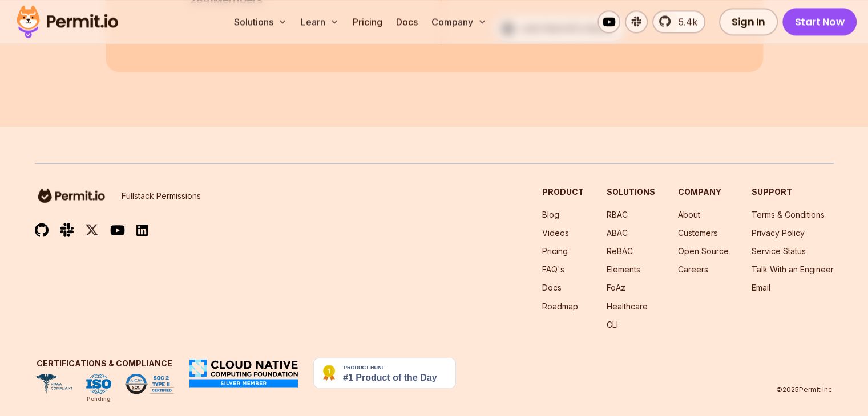 The width and height of the screenshot is (868, 416). Describe the element at coordinates (105, 363) in the screenshot. I see `h3: Certifications & Compliance` at that location.